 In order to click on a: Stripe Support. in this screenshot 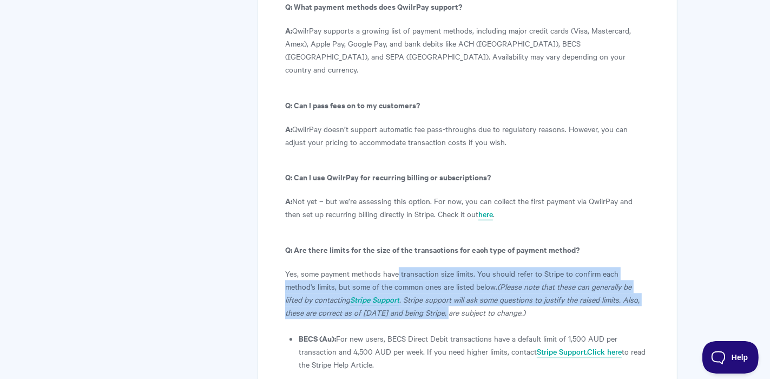, I will do `click(561, 352)`.